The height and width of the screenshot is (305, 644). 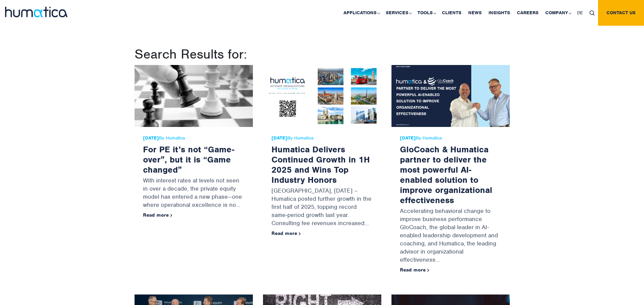 What do you see at coordinates (446, 175) in the screenshot?
I see `a: GloCoach & Humatica partner to deliver the most powerful AI-enabled solution to improve organizat...` at bounding box center [446, 175].